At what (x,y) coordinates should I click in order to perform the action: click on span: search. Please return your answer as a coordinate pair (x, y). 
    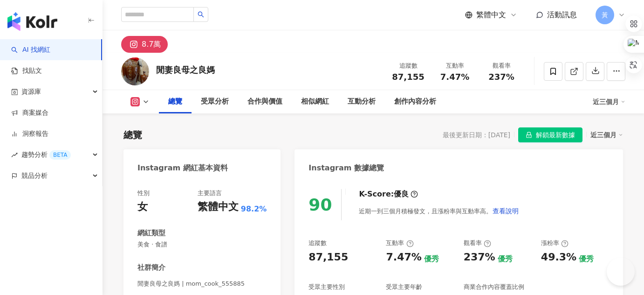
    Looking at the image, I should click on (201, 15).